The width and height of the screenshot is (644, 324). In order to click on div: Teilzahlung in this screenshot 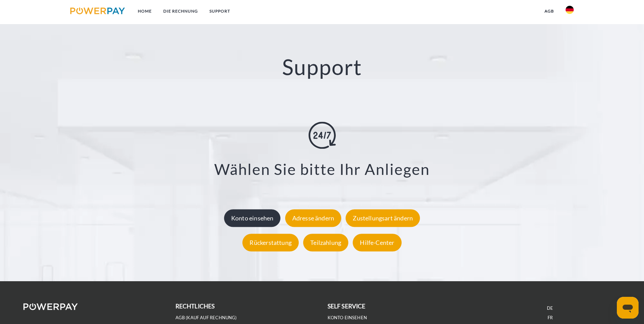, I will do `click(326, 243)`.